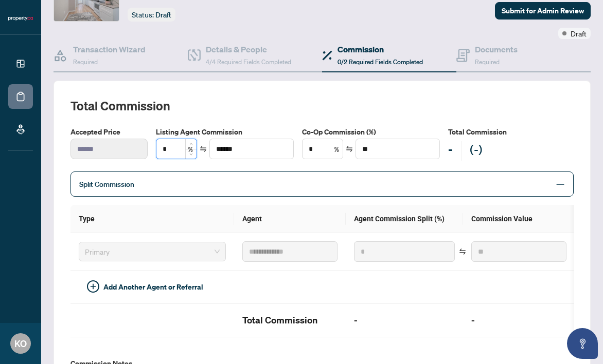 The height and width of the screenshot is (364, 603). Describe the element at coordinates (191, 153) in the screenshot. I see `span: Decrease Value` at that location.